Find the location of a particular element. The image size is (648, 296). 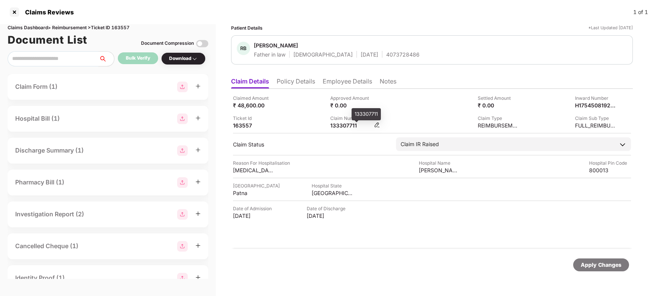

div: 800013 is located at coordinates (610, 170).